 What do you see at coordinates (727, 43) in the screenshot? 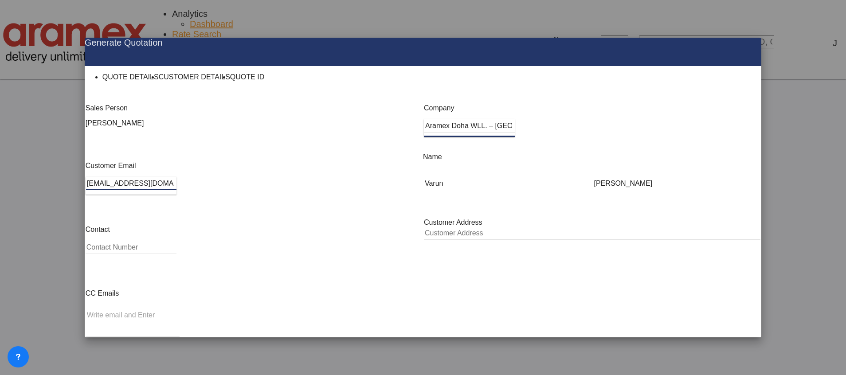
I see `md-icon: icon-close fg-AAA8AD cursor m-0` at bounding box center [727, 43].